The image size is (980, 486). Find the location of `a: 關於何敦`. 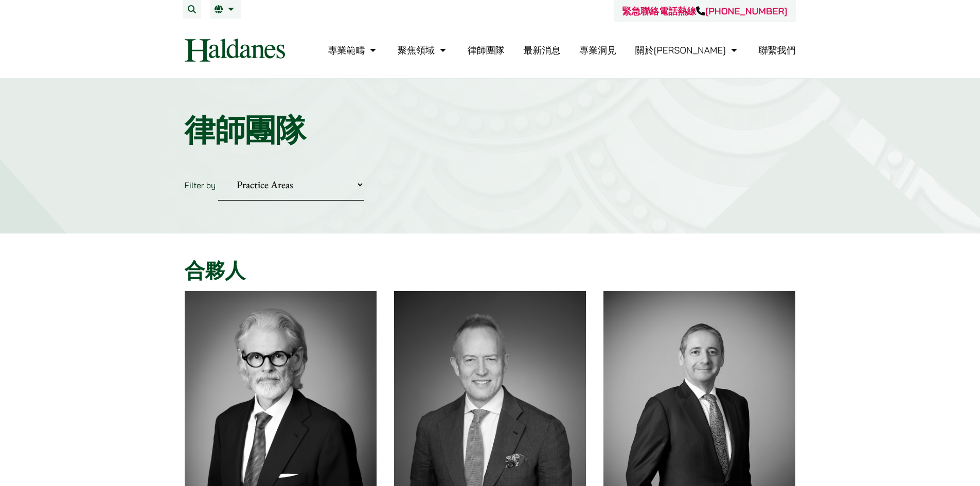

a: 關於何敦 is located at coordinates (687, 50).